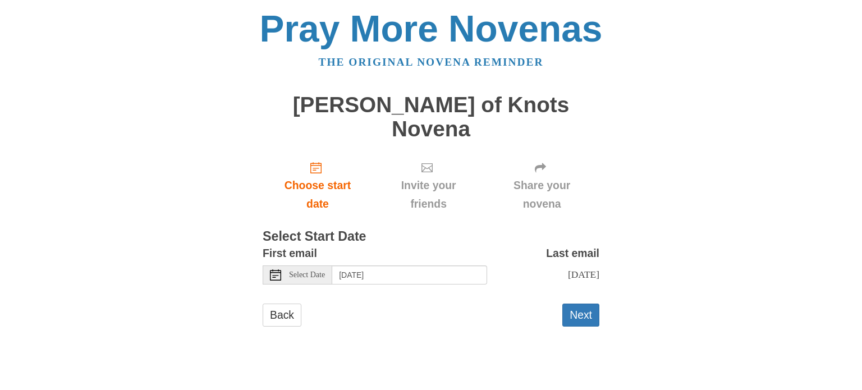 This screenshot has height=390, width=862. I want to click on span: Select Date, so click(307, 275).